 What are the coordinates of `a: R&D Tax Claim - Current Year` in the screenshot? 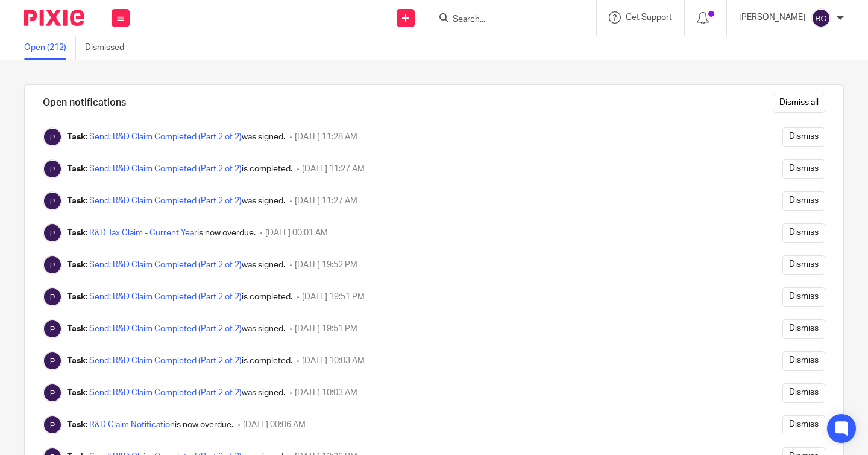 It's located at (143, 233).